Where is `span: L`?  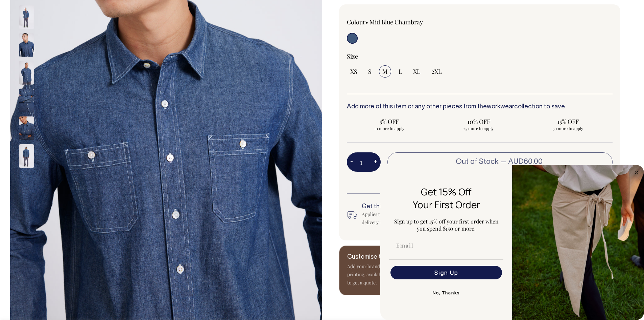 span: L is located at coordinates (400, 72).